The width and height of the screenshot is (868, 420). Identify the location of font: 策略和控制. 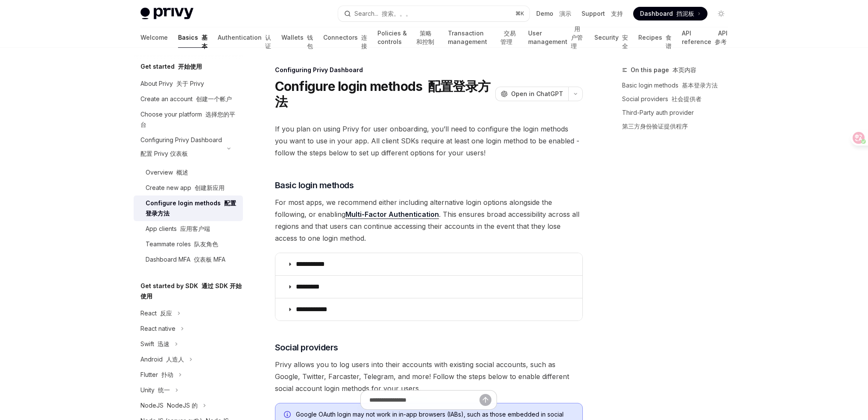
(425, 37).